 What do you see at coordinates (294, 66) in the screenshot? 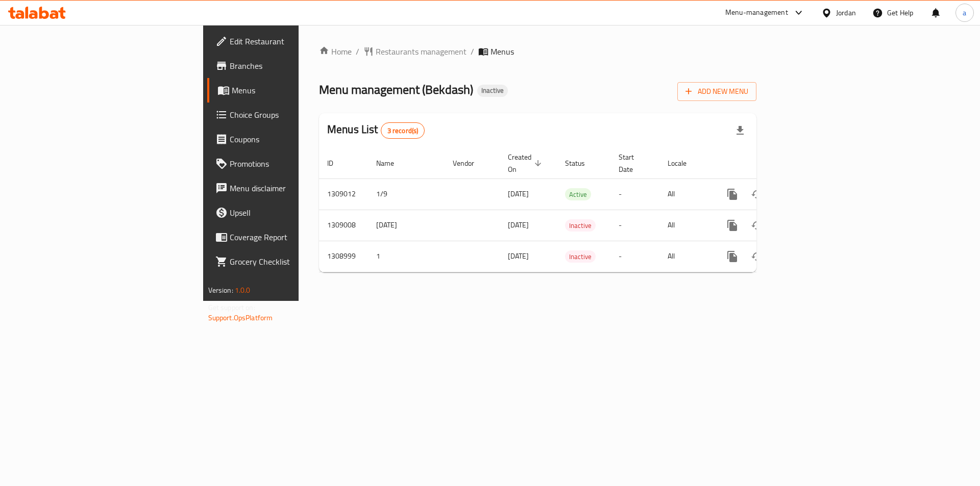
I see `span: Branches` at bounding box center [294, 66].